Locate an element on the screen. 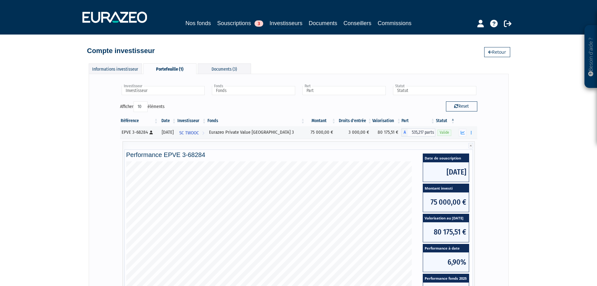 This screenshot has width=597, height=286. button: Reset is located at coordinates (462, 106).